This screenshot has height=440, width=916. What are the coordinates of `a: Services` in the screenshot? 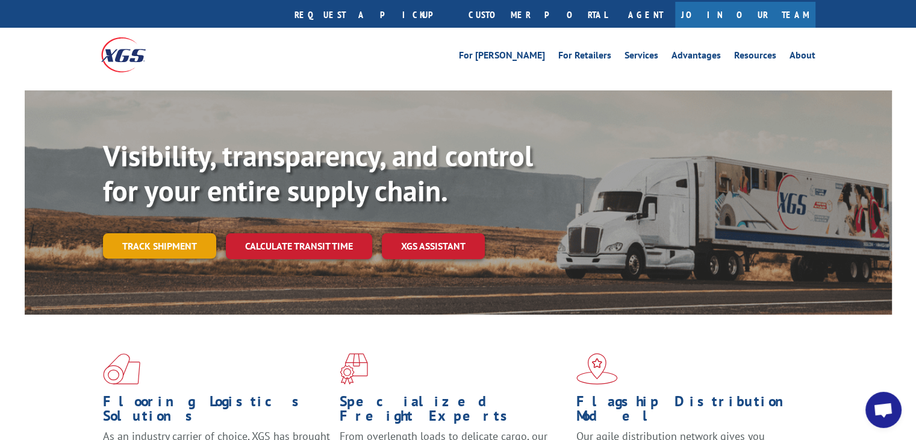 It's located at (642, 57).